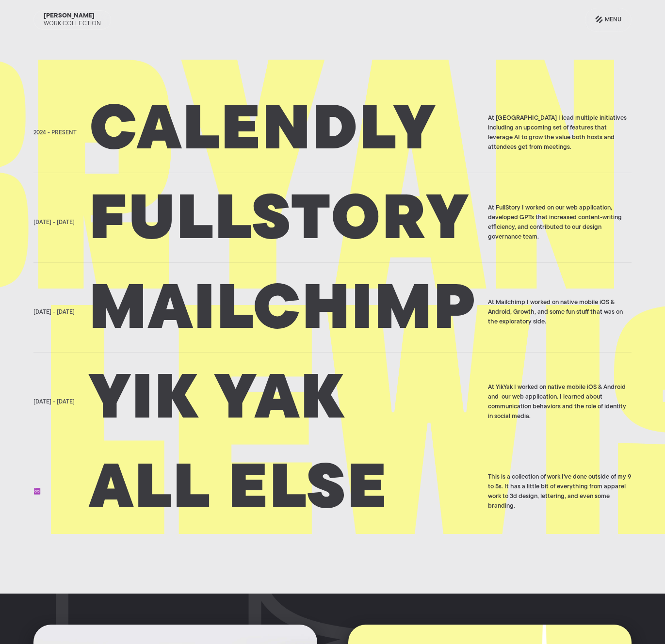 The width and height of the screenshot is (665, 644). What do you see at coordinates (559, 402) in the screenshot?
I see `div: At YikYak I worked on native mobile iOS & Android and our web application. I learned about commun...` at bounding box center [559, 402].